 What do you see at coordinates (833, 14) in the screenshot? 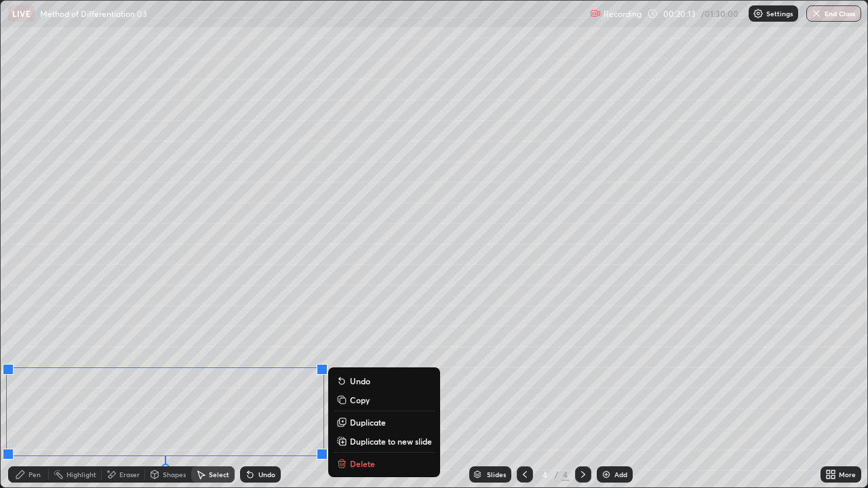
I see `button: End Class` at bounding box center [833, 14].